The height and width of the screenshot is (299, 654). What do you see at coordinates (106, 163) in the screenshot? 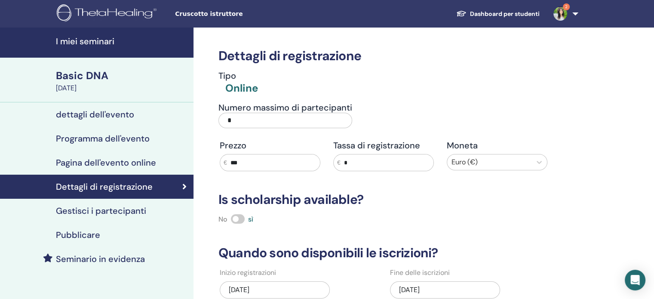
I see `h4: Pagina dell'evento online` at bounding box center [106, 163].